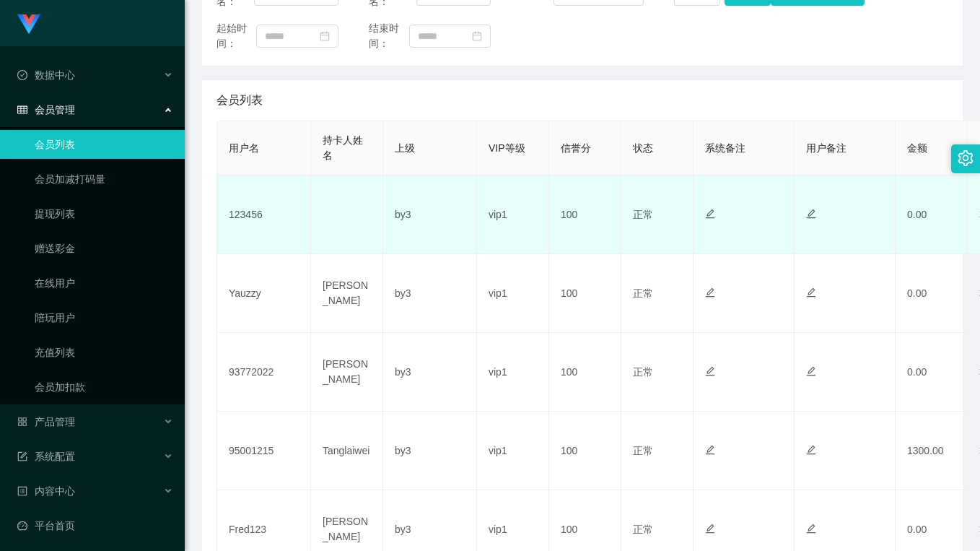 The width and height of the screenshot is (980, 551). Describe the element at coordinates (46, 421) in the screenshot. I see `span: 产品管理` at that location.